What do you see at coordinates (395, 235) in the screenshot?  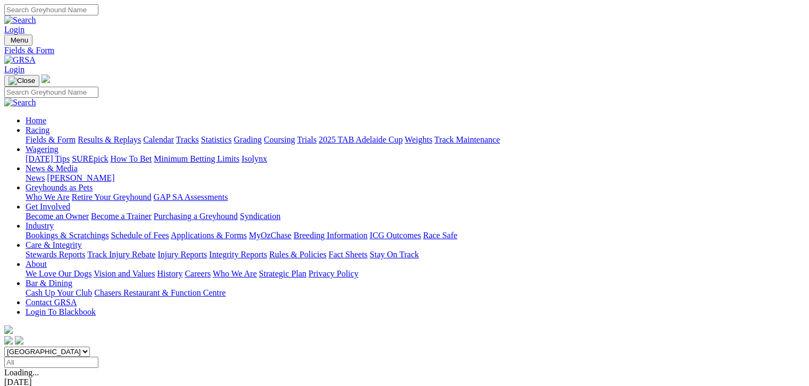 I see `a: ICG Outcomes` at bounding box center [395, 235].